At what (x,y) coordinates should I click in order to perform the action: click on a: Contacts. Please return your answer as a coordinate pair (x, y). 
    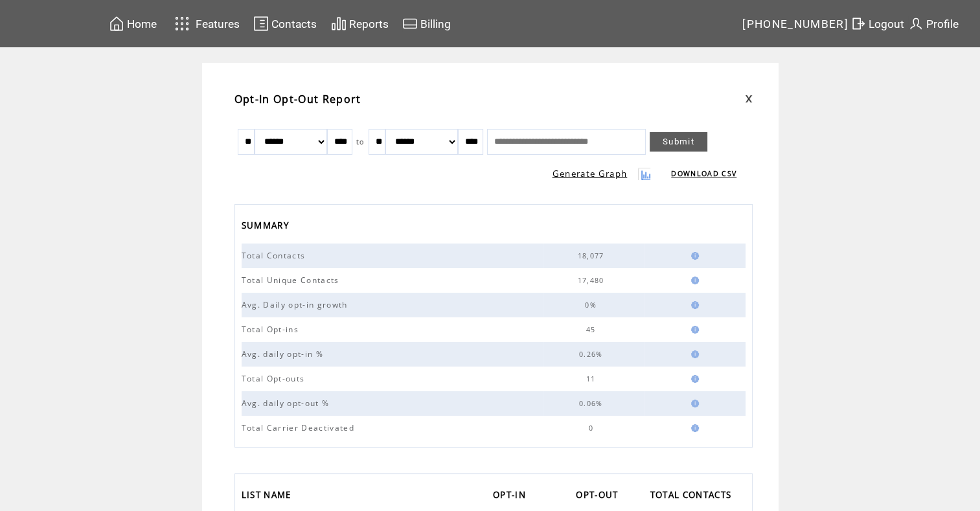
    Looking at the image, I should click on (285, 23).